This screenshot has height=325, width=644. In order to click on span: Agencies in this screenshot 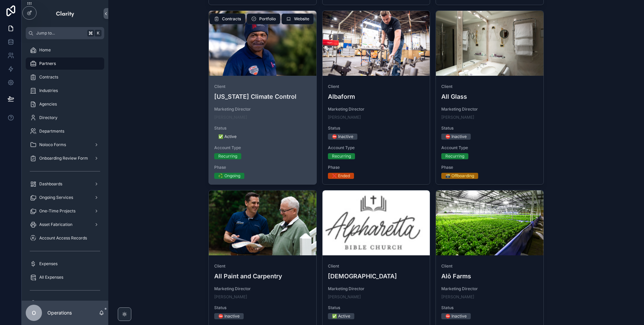, I will do `click(48, 104)`.